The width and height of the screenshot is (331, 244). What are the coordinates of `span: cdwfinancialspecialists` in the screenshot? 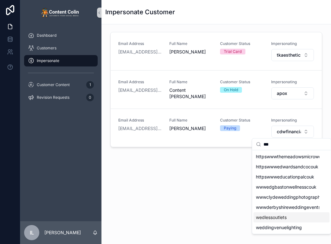 It's located at (289, 132).